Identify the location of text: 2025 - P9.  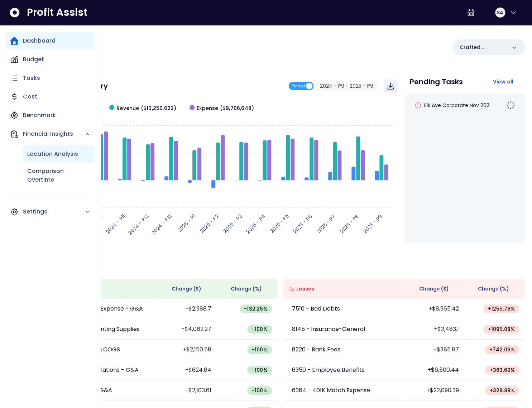
(373, 224).